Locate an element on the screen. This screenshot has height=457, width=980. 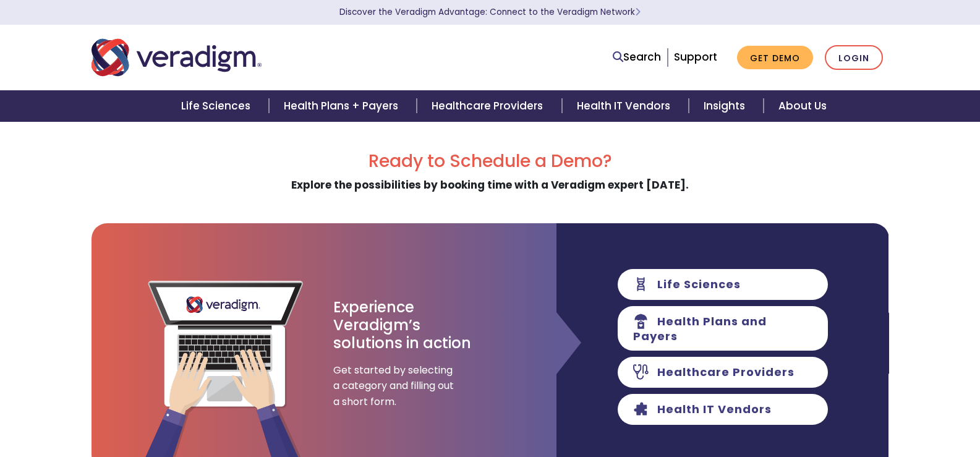
a: Health IT Vendors is located at coordinates (625, 105).